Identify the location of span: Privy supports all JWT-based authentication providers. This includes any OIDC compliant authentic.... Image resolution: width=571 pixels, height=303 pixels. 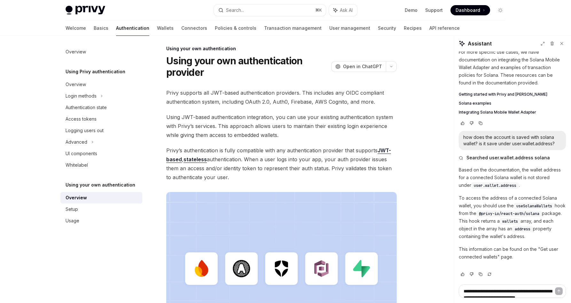
(281, 97).